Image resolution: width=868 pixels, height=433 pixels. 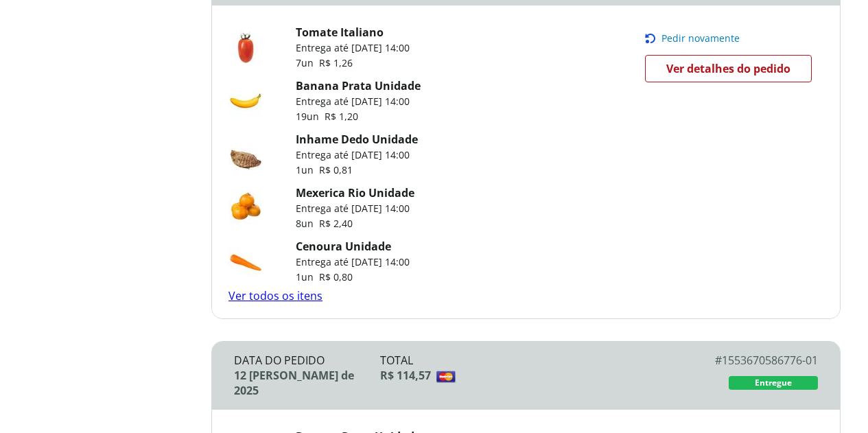 What do you see at coordinates (27, 41) in the screenshot?
I see `img: website_grey.svg` at bounding box center [27, 41].